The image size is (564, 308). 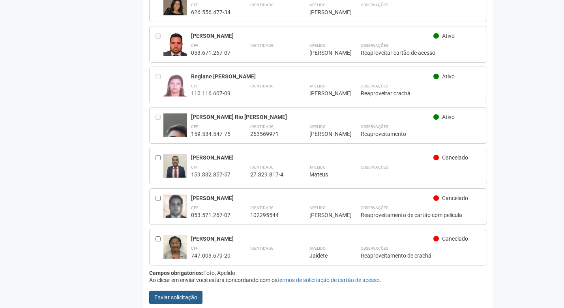 What do you see at coordinates (211, 215) in the screenshot?
I see `div: 053.571.267-07` at bounding box center [211, 215].